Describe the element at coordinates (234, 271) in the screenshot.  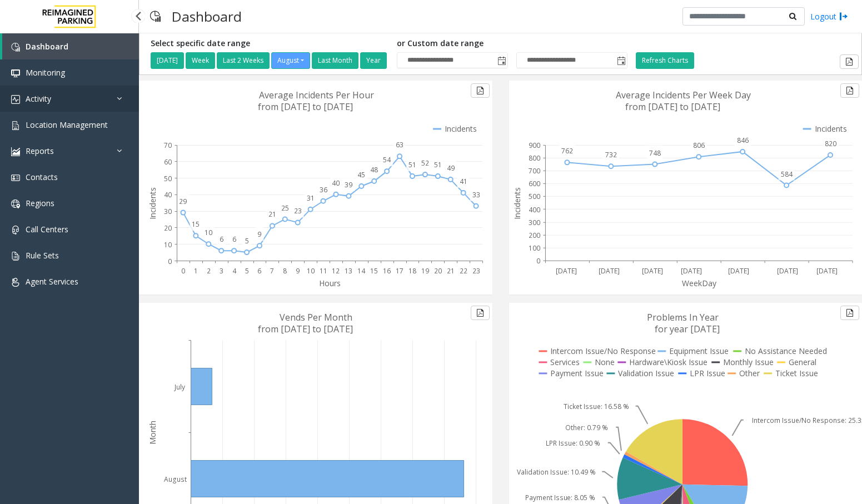
I see `text: 4` at that location.